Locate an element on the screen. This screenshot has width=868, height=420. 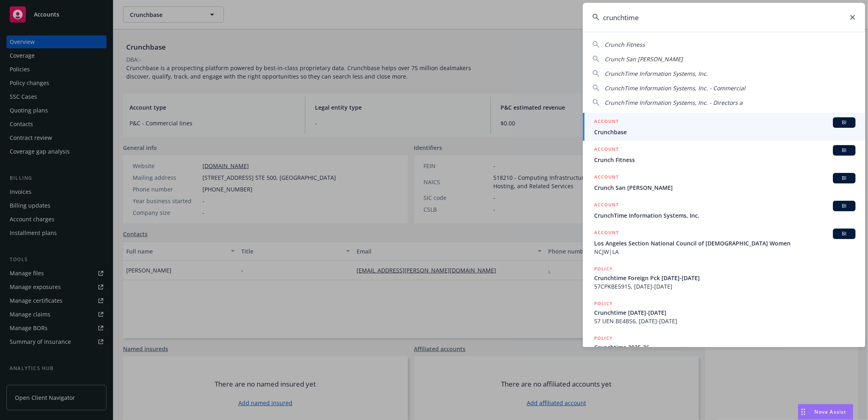
a: ACCOUNTBICrunch Fitness is located at coordinates (724, 154).